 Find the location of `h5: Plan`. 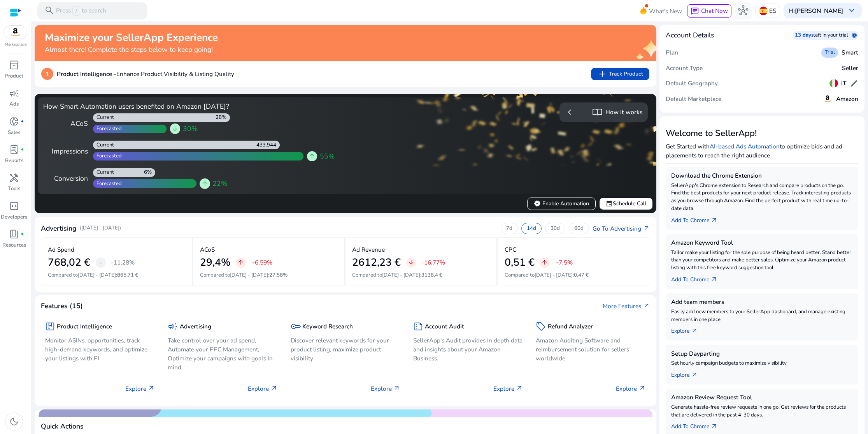

h5: Plan is located at coordinates (672, 52).